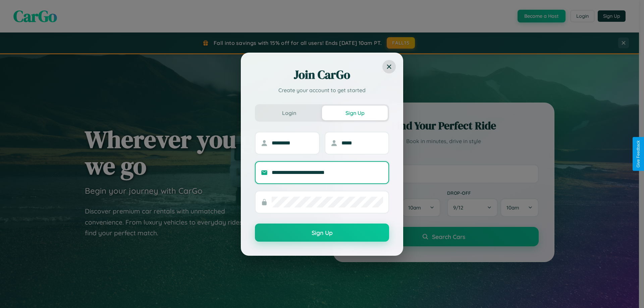 Image resolution: width=644 pixels, height=308 pixels. I want to click on div: Give Feedback, so click(638, 154).